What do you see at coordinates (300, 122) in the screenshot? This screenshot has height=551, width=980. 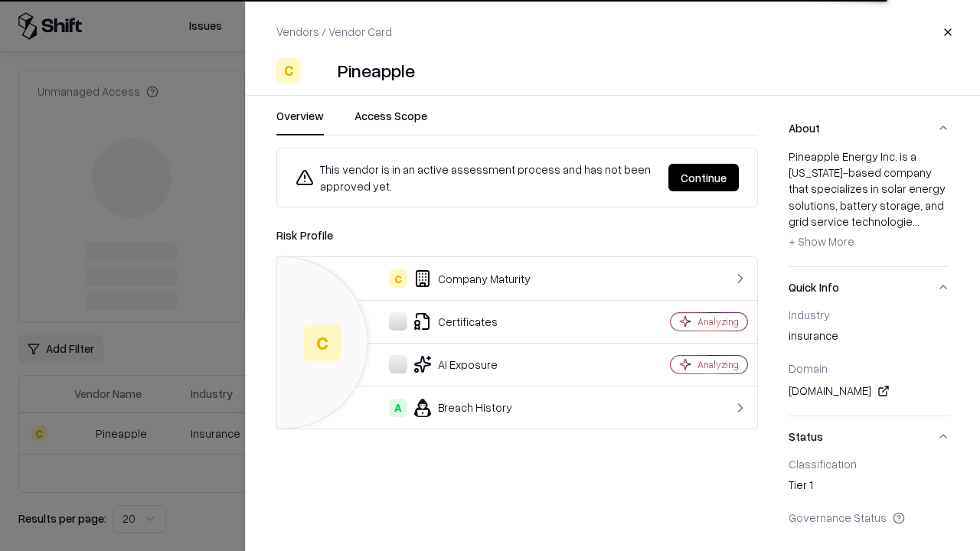 I see `button: Overview` at bounding box center [300, 122].